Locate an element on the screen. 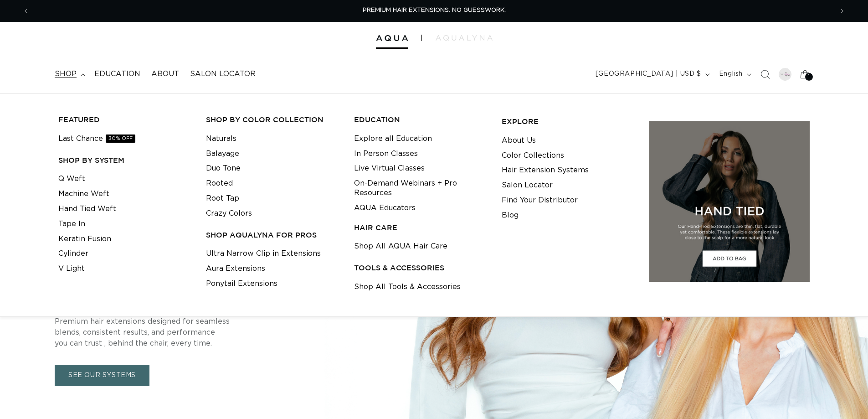 The width and height of the screenshot is (868, 419). summary: shop is located at coordinates (69, 74).